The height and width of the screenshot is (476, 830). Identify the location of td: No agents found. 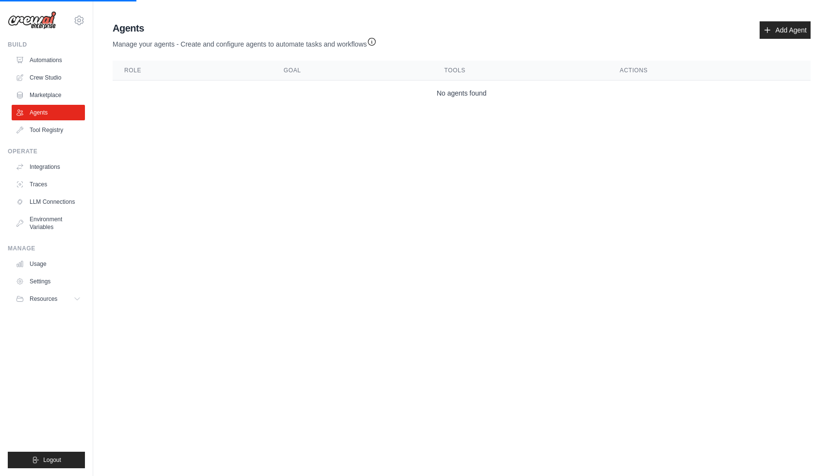
(461, 93).